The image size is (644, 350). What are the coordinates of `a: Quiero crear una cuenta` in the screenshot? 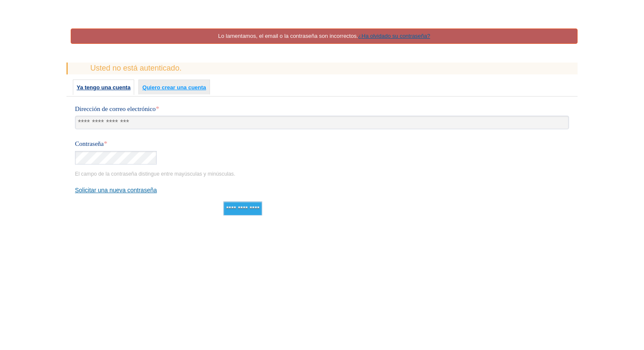 It's located at (174, 87).